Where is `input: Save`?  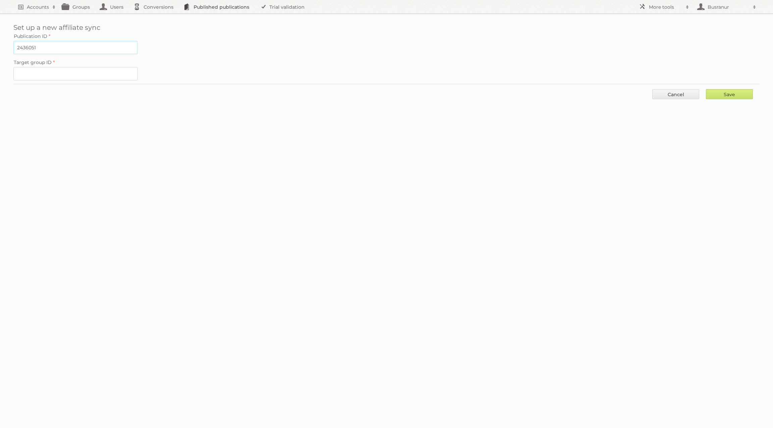
input: Save is located at coordinates (729, 94).